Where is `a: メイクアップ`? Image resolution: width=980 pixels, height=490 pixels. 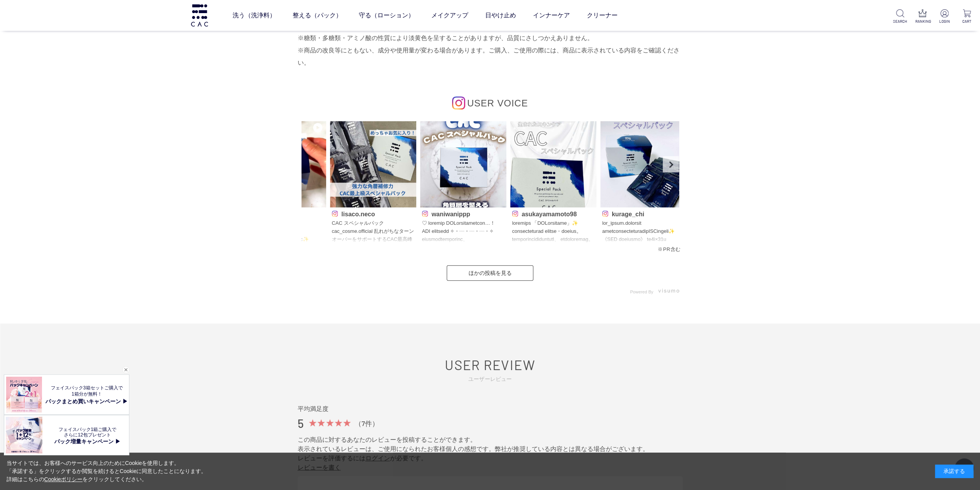
a: メイクアップ is located at coordinates (450, 15).